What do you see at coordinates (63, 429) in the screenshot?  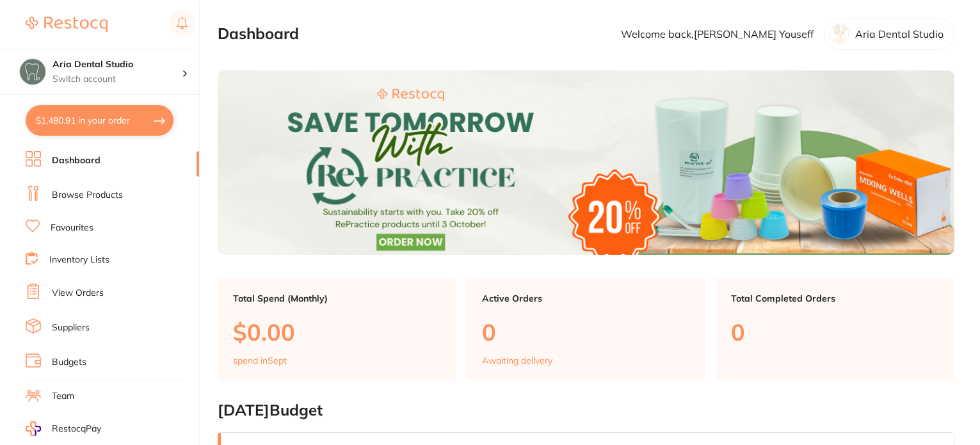 I see `a: RestocqPay` at bounding box center [63, 429].